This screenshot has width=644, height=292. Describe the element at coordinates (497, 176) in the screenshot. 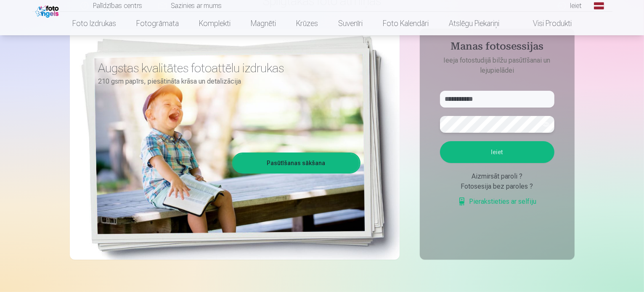

I see `div: Aizmirsāt paroli ?` at that location.